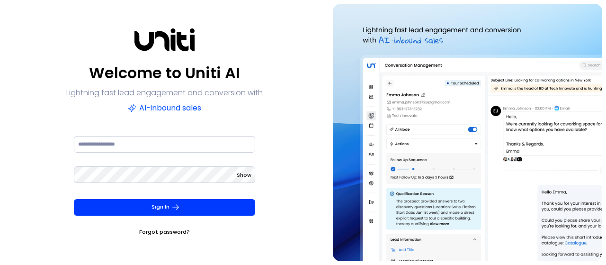  Describe the element at coordinates (164, 207) in the screenshot. I see `button: Sign In` at that location.